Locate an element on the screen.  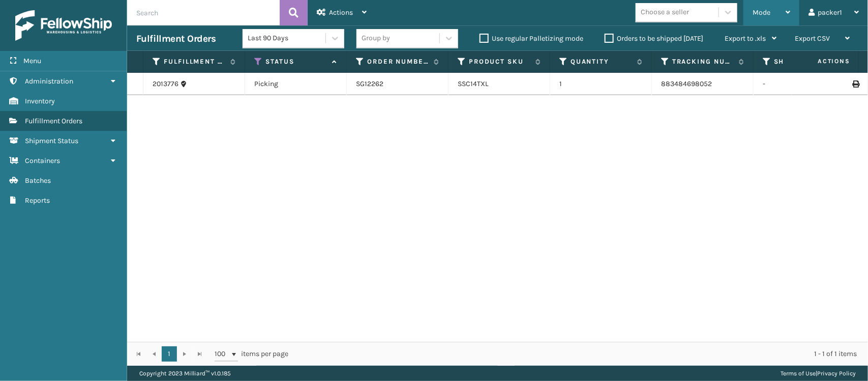
label: Fulfillment Order Id is located at coordinates (194, 61).